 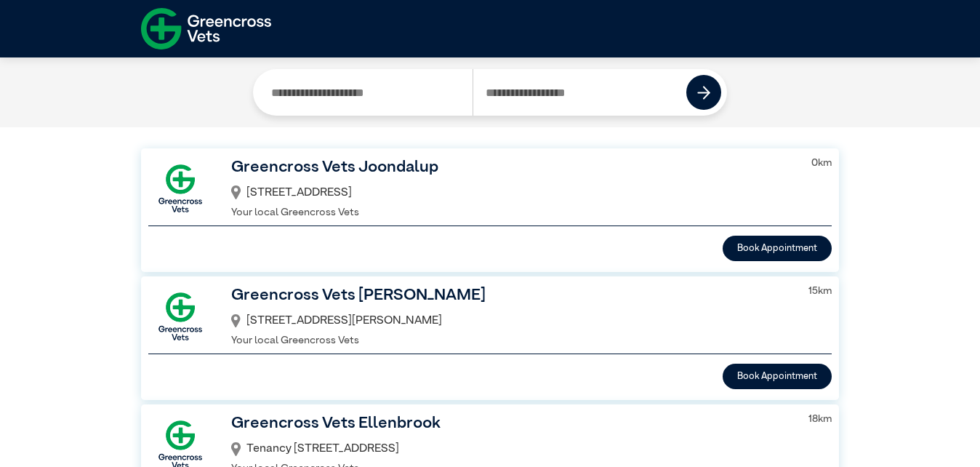 What do you see at coordinates (205, 29) in the screenshot?
I see `img: f-logo` at bounding box center [205, 29].